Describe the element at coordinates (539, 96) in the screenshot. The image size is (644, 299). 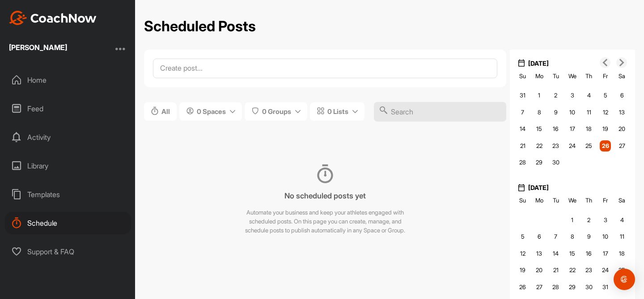
I see `div: Choose Monday, September 1st, 2025` at that location.